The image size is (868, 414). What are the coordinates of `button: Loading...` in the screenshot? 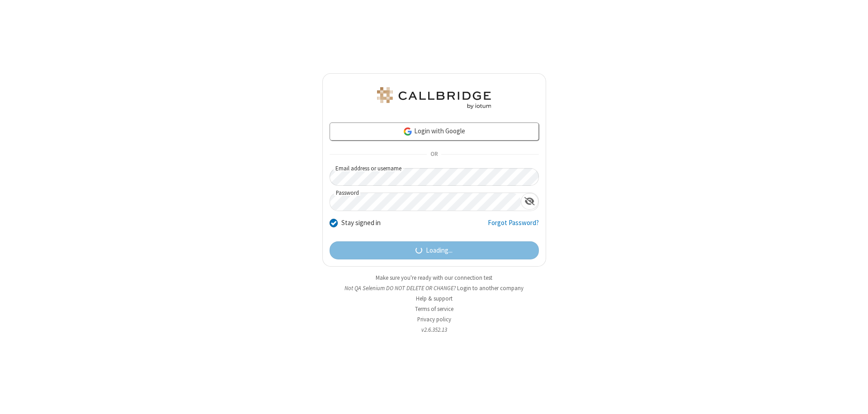 It's located at (434, 251).